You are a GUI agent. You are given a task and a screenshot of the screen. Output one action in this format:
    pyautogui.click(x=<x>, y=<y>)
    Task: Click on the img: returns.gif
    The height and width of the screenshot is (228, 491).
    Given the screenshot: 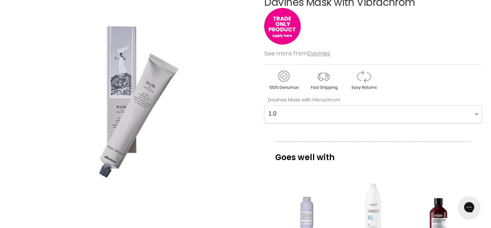 What is the action you would take?
    pyautogui.click(x=364, y=80)
    